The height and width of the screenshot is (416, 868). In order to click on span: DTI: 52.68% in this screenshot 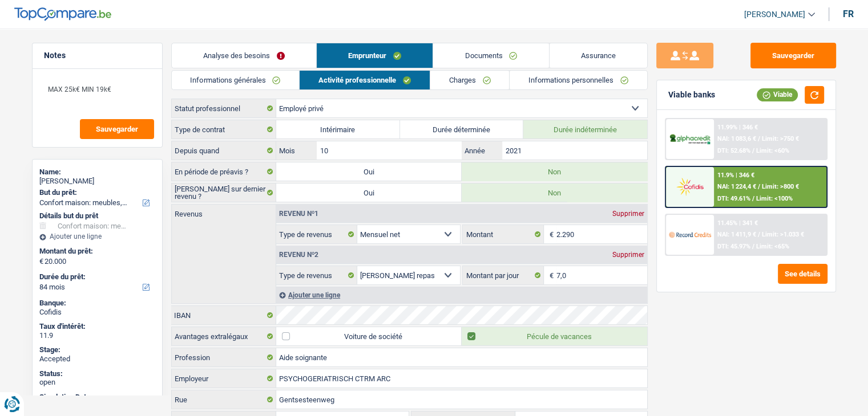, I will do `click(734, 151)`.